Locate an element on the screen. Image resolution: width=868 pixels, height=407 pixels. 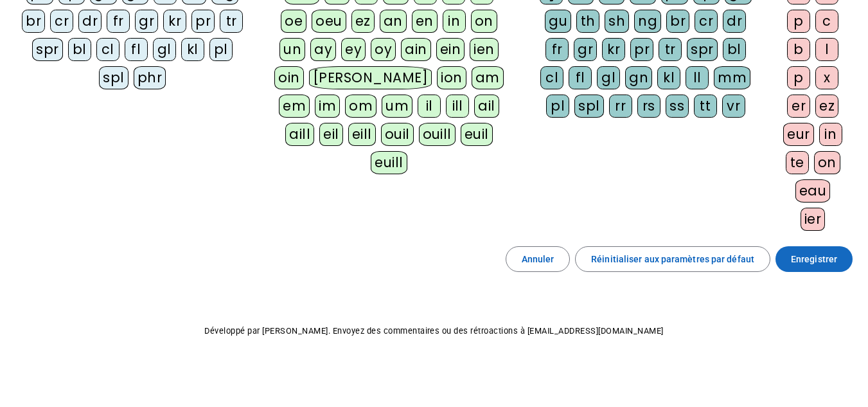
div: er is located at coordinates (799, 106).